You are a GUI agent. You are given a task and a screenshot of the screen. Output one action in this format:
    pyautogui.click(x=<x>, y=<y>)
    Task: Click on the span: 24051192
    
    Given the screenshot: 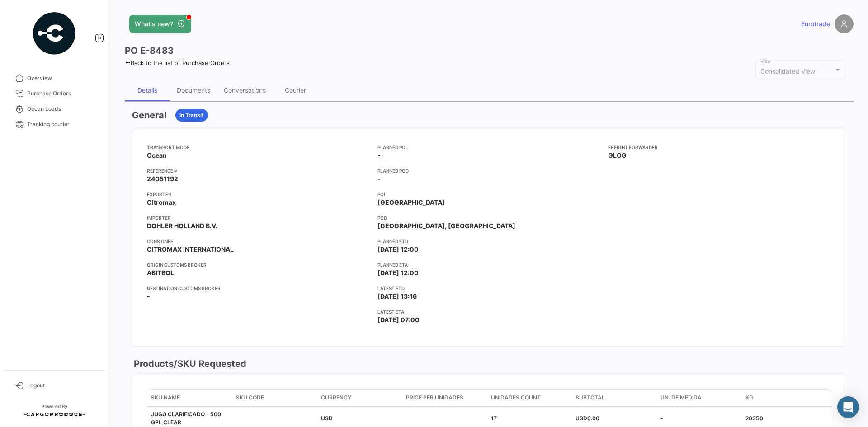 What is the action you would take?
    pyautogui.click(x=162, y=179)
    